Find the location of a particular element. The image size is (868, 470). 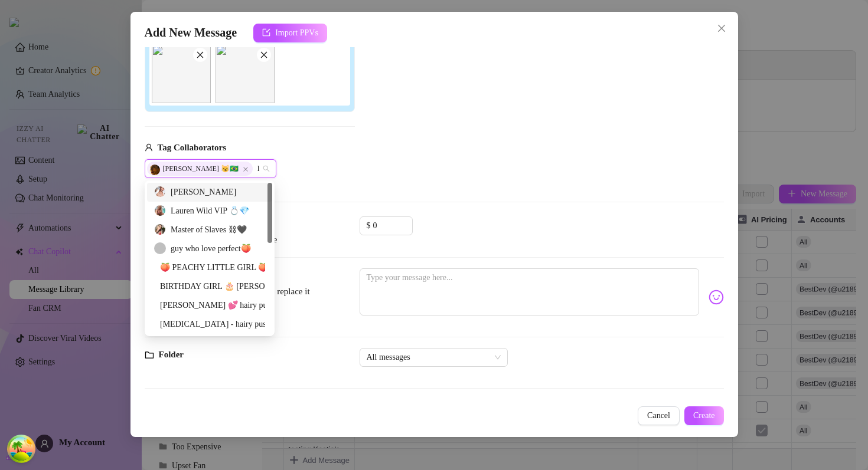

div: Master of Slaves ⛓🖤 is located at coordinates (209, 230).